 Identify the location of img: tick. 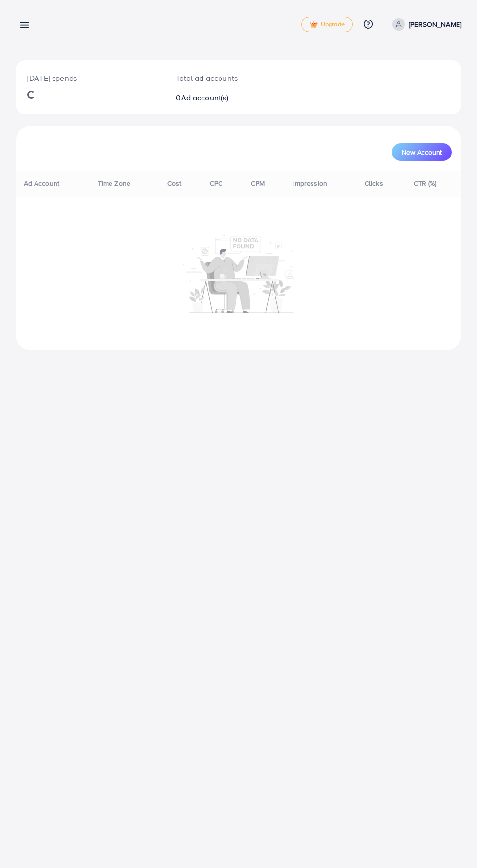
(314, 25).